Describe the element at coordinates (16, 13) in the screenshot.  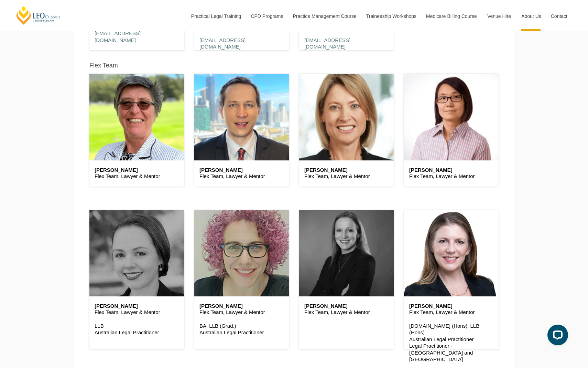
I see `button: Open LiveChat chat widget` at that location.